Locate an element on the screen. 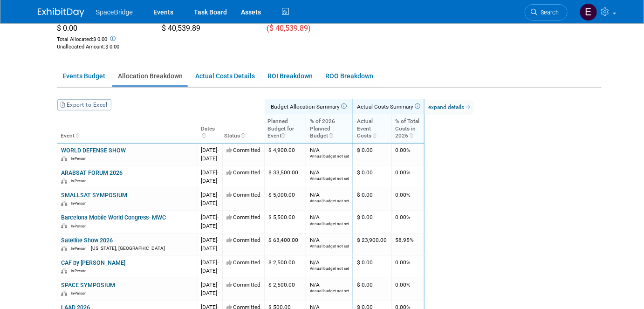  a: ARABSAT FORUM 2026 is located at coordinates (92, 173).